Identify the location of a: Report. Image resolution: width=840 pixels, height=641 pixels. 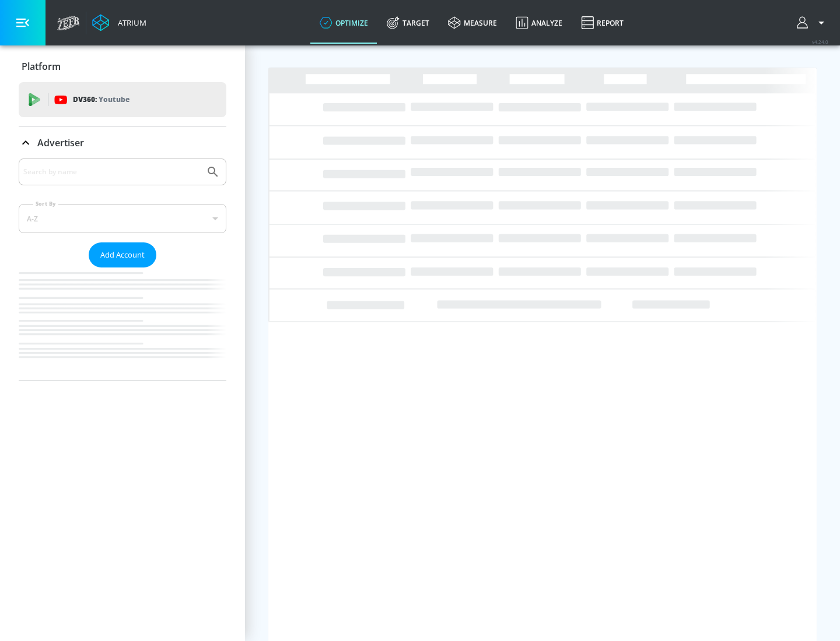
(602, 23).